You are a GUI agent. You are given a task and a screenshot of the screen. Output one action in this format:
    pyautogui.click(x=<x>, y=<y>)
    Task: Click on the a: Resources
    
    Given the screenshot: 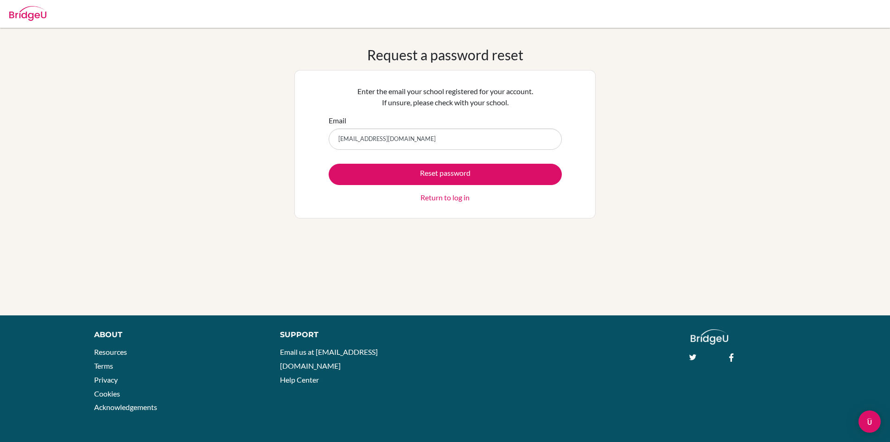 What is the action you would take?
    pyautogui.click(x=110, y=351)
    